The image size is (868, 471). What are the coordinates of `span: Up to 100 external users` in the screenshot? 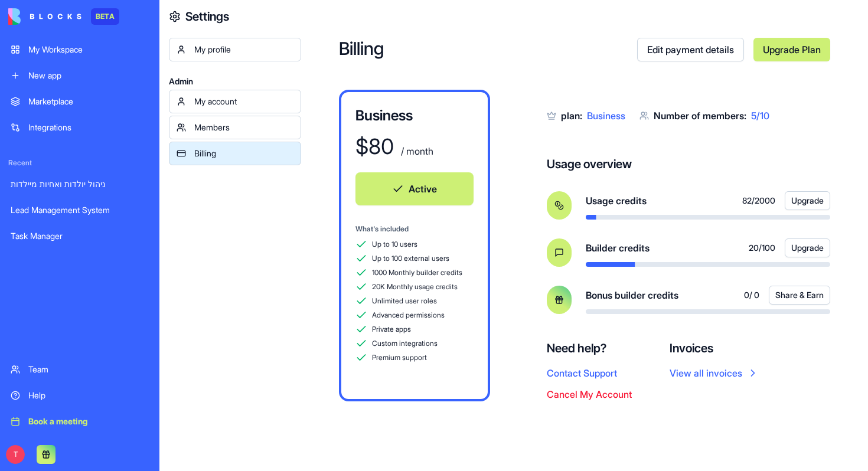 It's located at (410, 258).